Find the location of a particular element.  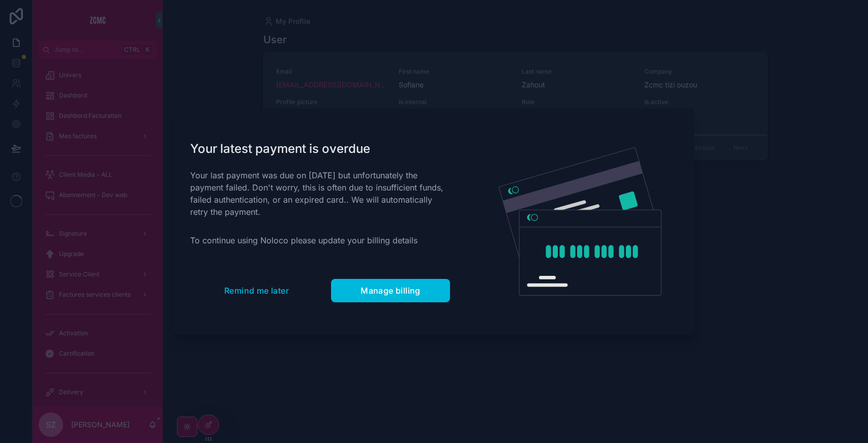

span: Remind me later is located at coordinates (257, 291).